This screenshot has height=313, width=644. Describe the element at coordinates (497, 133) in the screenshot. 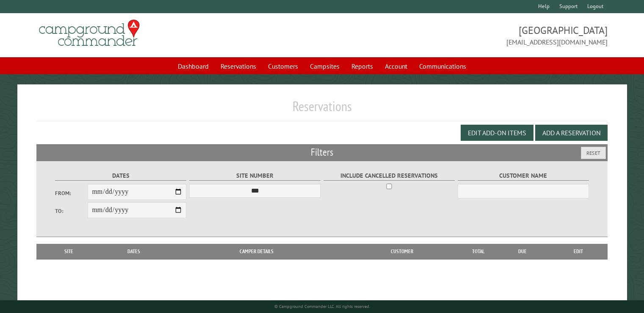

I see `button: Edit Add-on Items` at that location.